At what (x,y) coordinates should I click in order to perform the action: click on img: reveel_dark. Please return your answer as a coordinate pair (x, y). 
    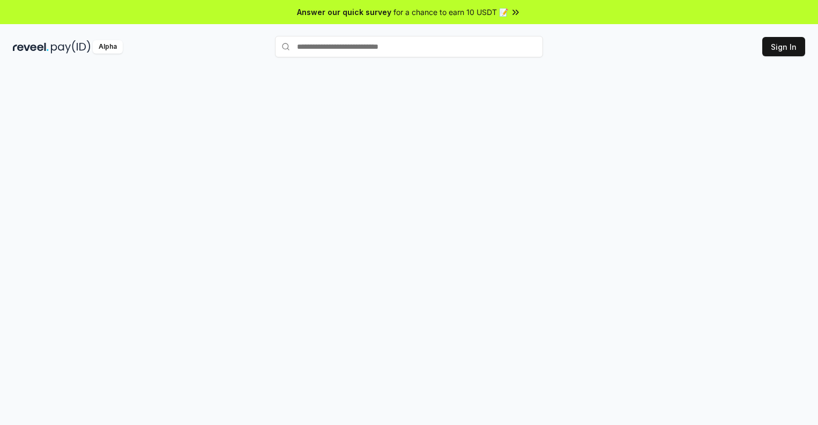
    Looking at the image, I should click on (31, 47).